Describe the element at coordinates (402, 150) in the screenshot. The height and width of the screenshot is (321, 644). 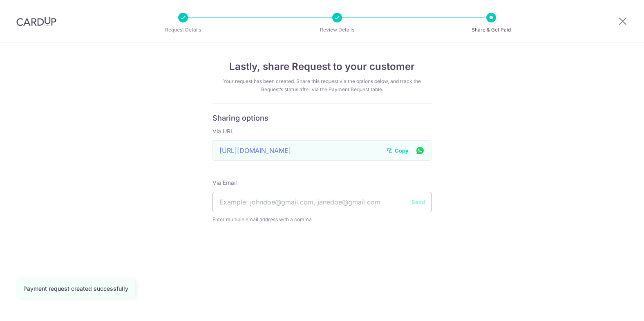
I see `span: Copy` at that location.